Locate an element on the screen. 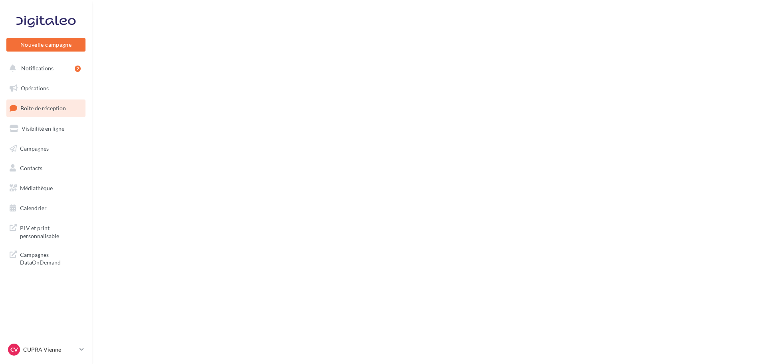 Image resolution: width=767 pixels, height=364 pixels. div: 2 is located at coordinates (78, 69).